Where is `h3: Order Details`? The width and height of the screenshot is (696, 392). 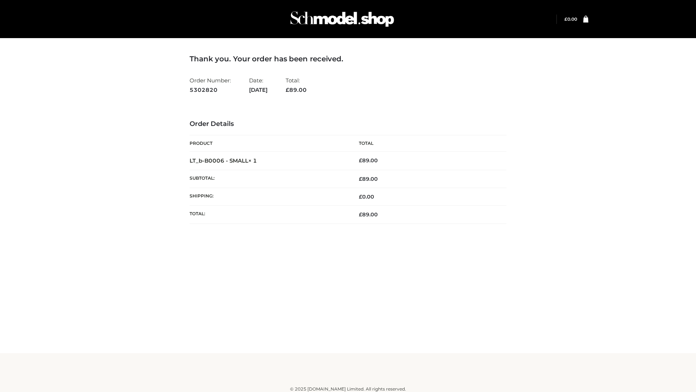
h3: Order Details is located at coordinates (348, 124).